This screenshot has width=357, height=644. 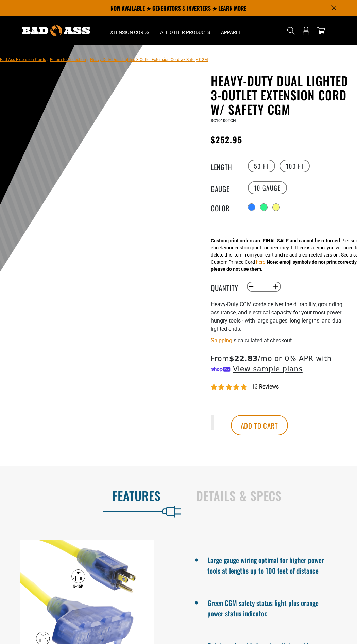 I want to click on legend: Color, so click(x=228, y=207).